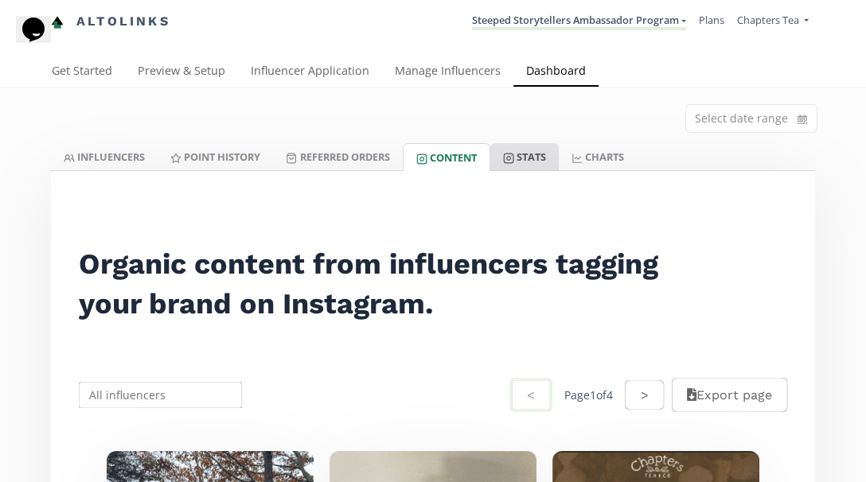 This screenshot has height=482, width=866. What do you see at coordinates (768, 20) in the screenshot?
I see `span: Chapters Tea` at bounding box center [768, 20].